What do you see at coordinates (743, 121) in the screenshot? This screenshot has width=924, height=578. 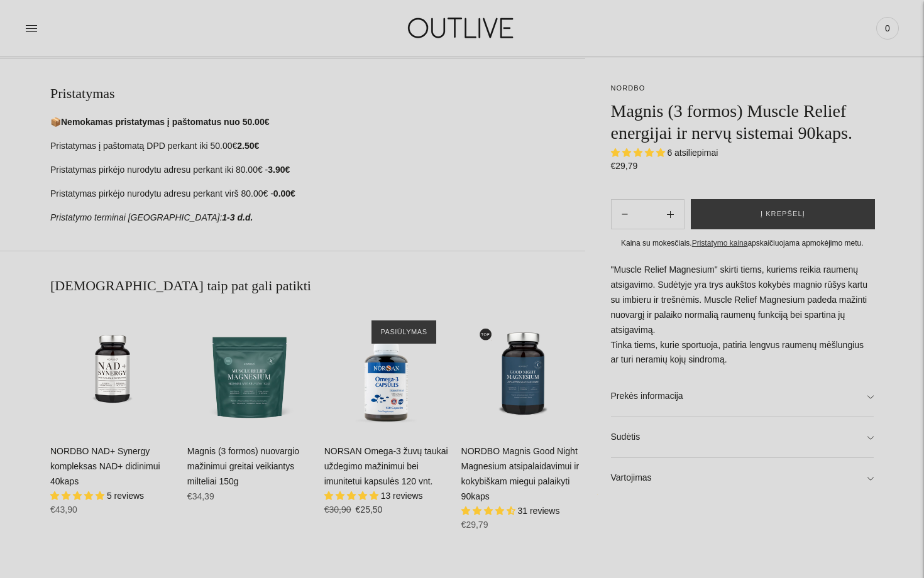 I see `h1: Magnis (3 formos) Muscle Relief energijai ir nervų sistemai 90kaps.` at bounding box center [743, 121].